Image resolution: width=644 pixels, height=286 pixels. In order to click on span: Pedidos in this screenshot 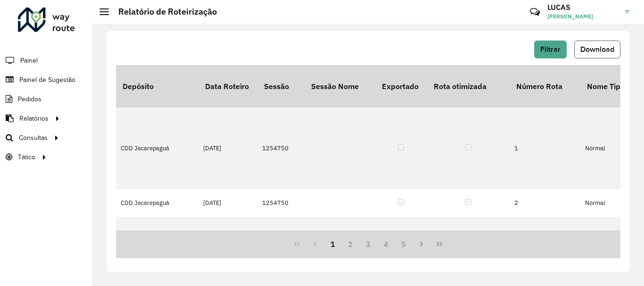, I will do `click(30, 99)`.